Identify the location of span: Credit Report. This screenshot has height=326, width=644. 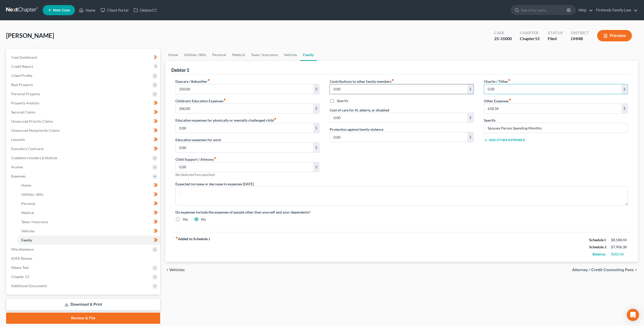
(22, 66).